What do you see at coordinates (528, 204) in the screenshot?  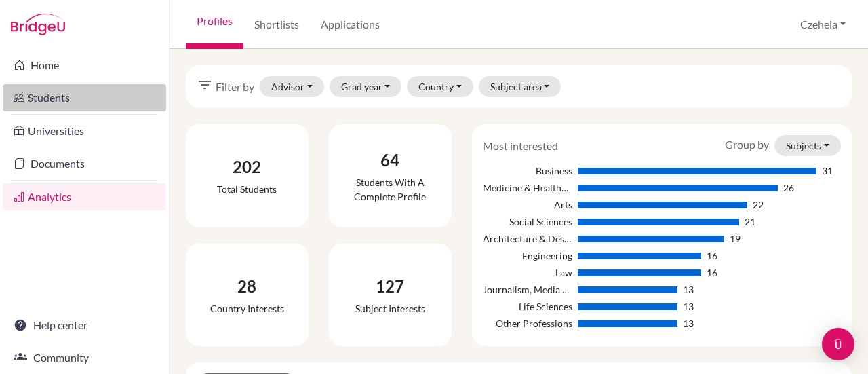 I see `div: Arts` at bounding box center [528, 204].